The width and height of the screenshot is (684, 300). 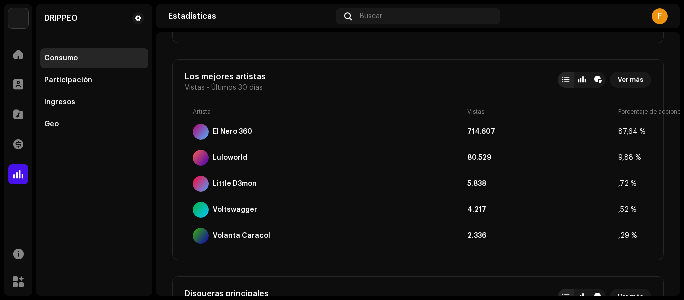 I want to click on re-m-nav-item: Ingresos, so click(x=94, y=102).